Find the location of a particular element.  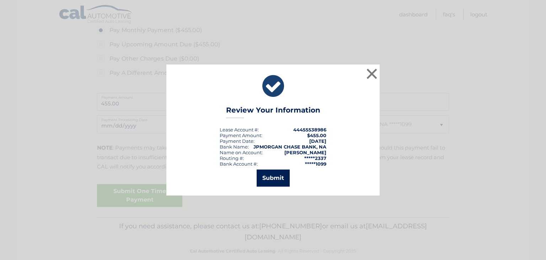

span: $455.00 is located at coordinates (317, 135).